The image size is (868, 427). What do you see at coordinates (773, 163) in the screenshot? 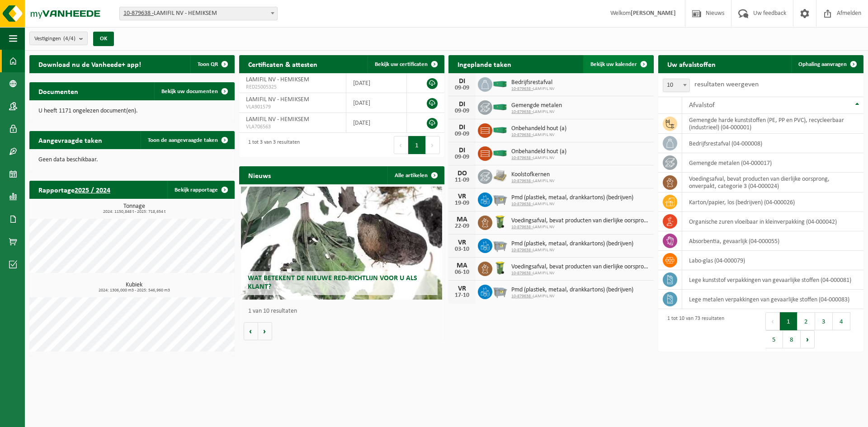
I see `td: gemengde metalen (04-000017)` at bounding box center [773, 163].